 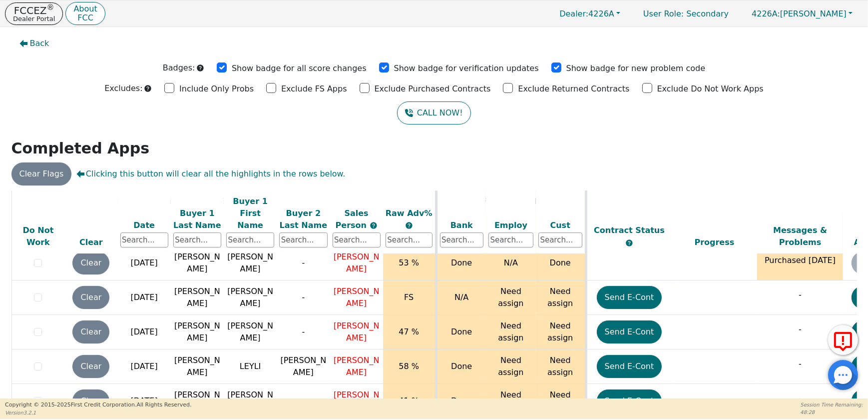 I want to click on div: Progress, so click(x=714, y=243).